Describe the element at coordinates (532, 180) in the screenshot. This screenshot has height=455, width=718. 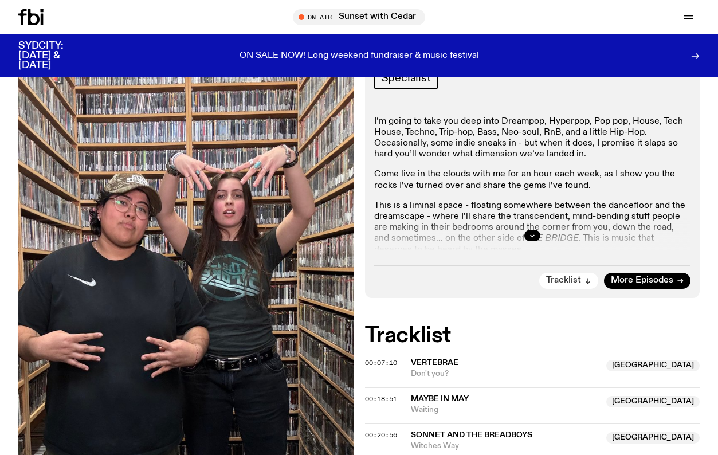
I see `p: Come live in the clouds with me for an hour each week, as I show you the rocks I’ve turned over a...` at that location.